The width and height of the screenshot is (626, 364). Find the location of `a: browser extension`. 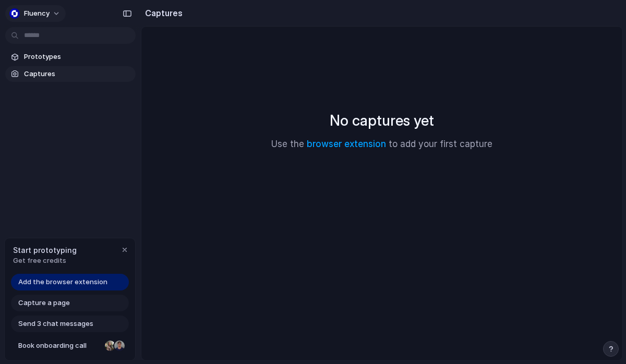

a: browser extension is located at coordinates (346, 144).